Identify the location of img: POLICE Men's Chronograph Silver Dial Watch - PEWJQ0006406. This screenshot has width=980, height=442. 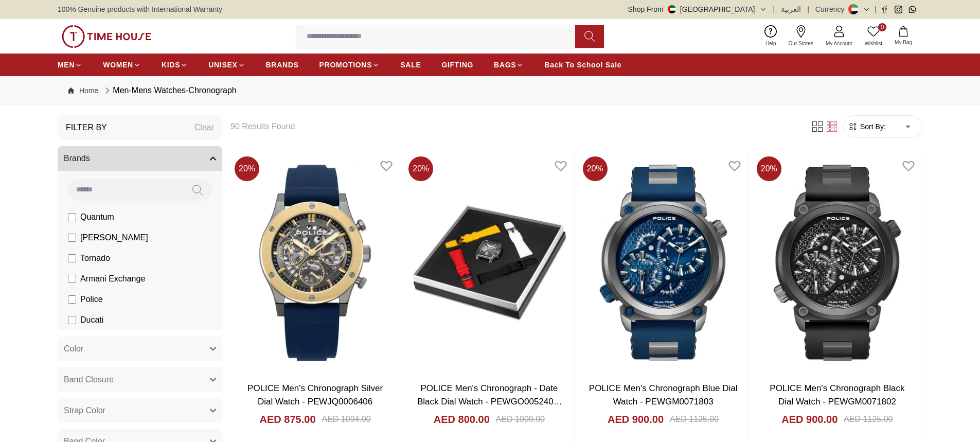
(315, 263).